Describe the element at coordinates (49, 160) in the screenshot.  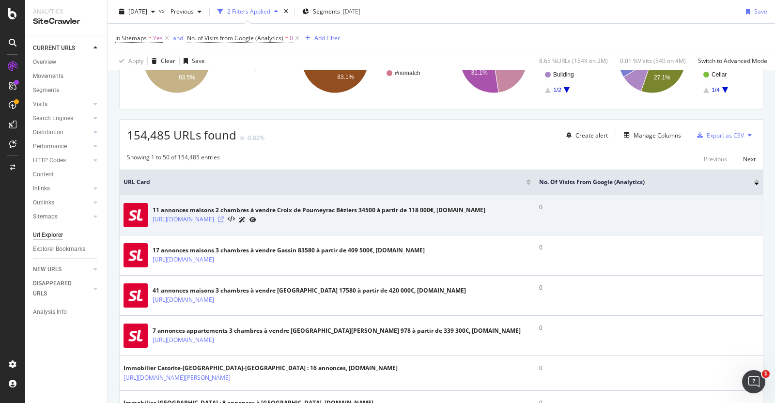
I see `div: HTTP Codes` at that location.